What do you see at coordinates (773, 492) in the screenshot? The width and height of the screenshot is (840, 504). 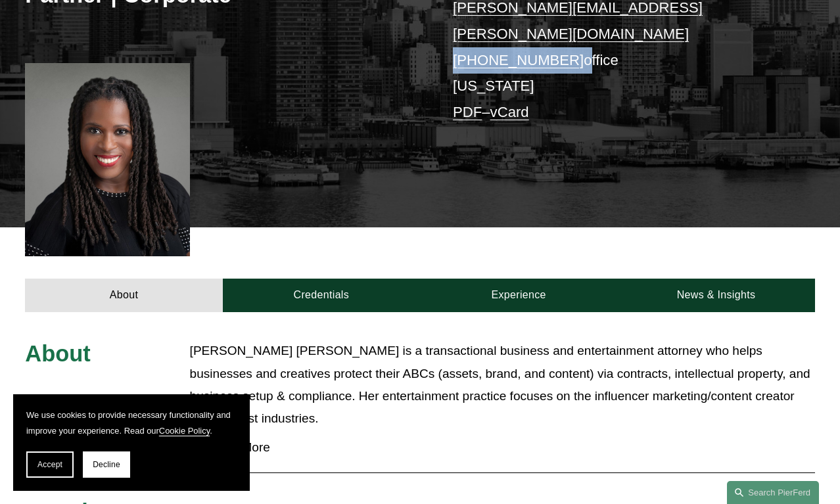 I see `a: Search this site` at bounding box center [773, 492].